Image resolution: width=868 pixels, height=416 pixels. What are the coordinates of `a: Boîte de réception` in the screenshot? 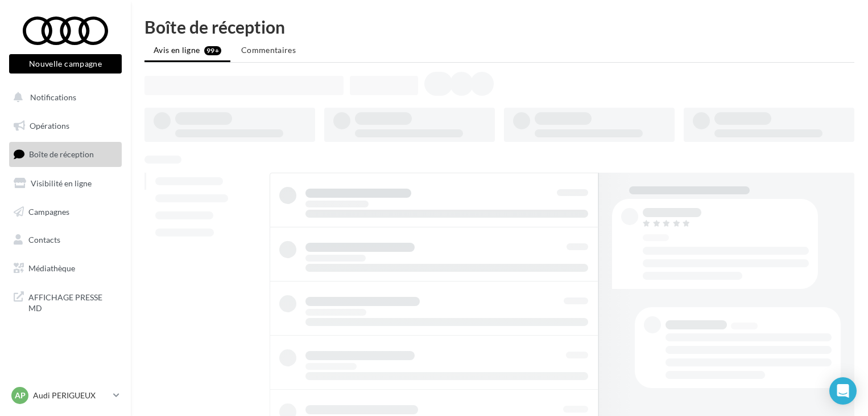 It's located at (66, 154).